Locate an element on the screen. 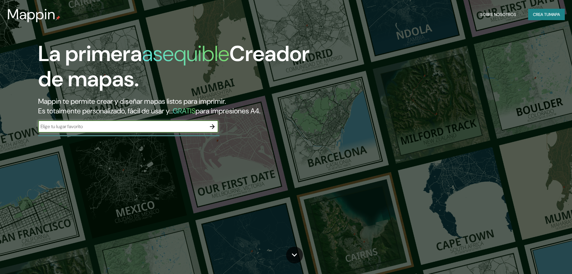 The width and height of the screenshot is (572, 274). font: Mappin is located at coordinates (31, 14).